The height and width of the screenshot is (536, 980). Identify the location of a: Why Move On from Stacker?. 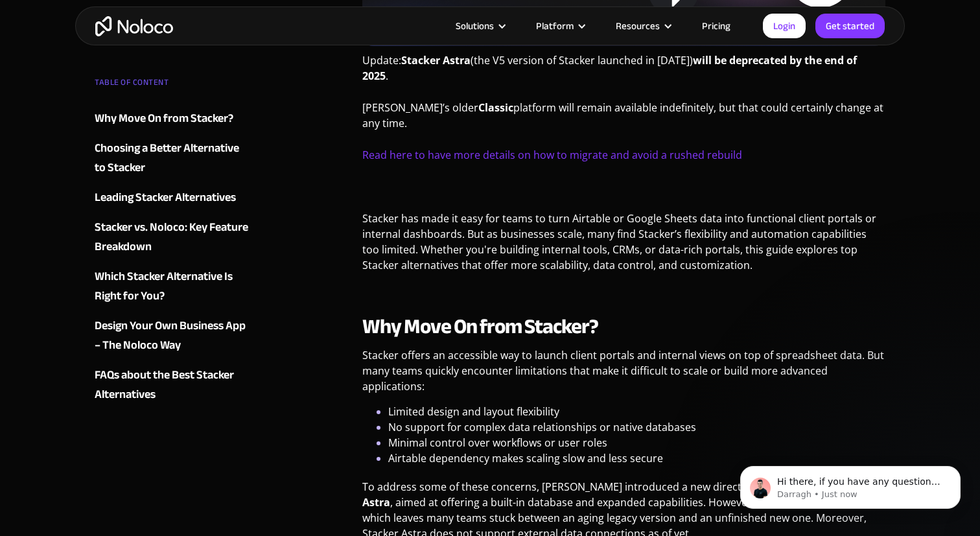
(173, 119).